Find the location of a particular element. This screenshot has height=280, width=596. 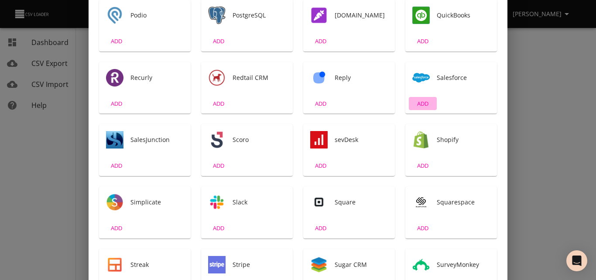

span: PostgreSQL is located at coordinates (259, 15).